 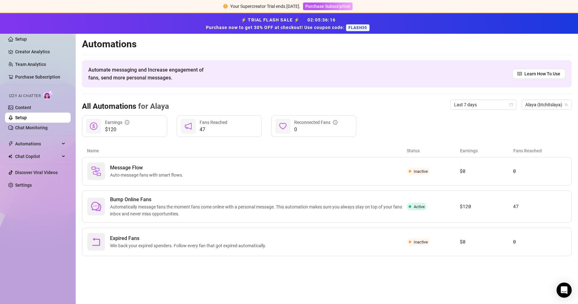 I want to click on strong: Purchase now to get 30% OFF at checkout! Use coupon code:, so click(x=276, y=27).